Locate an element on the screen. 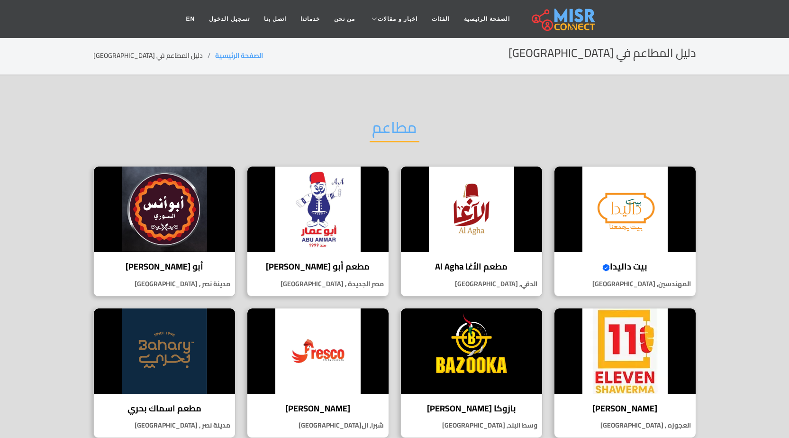 Image resolution: width=789 pixels, height=438 pixels. img: بيت داليدا is located at coordinates (625, 209).